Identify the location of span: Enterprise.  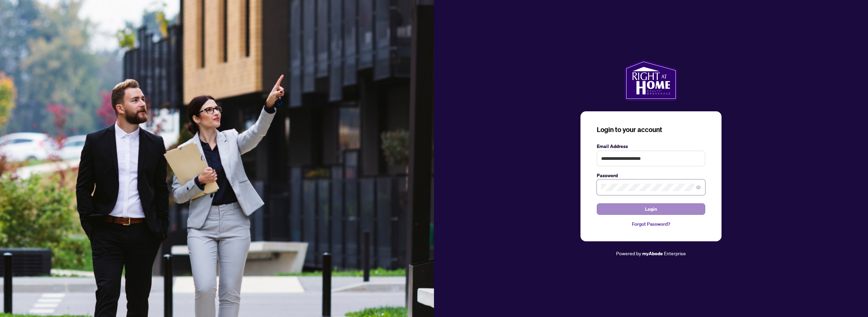
(674, 253).